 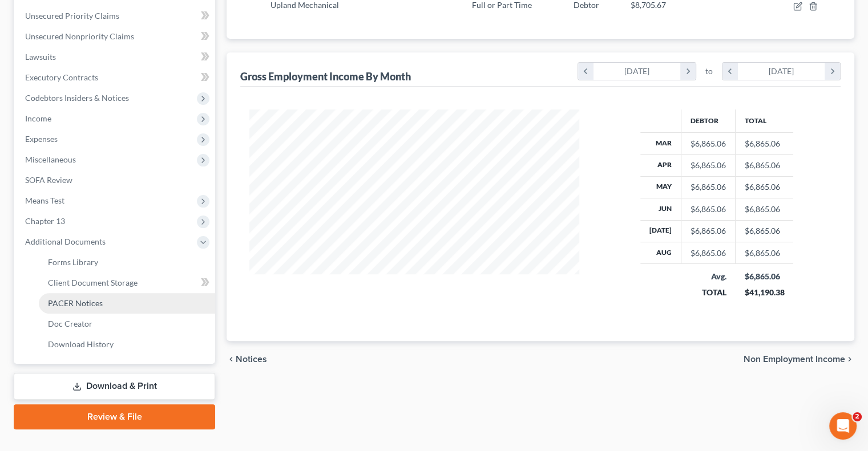 I want to click on span: Expenses, so click(x=41, y=138).